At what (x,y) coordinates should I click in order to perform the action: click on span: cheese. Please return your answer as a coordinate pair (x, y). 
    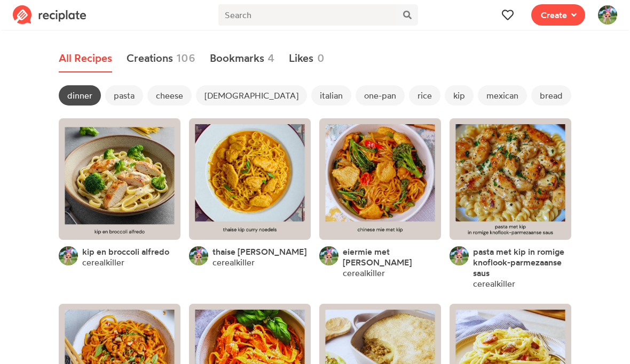
    Looking at the image, I should click on (169, 96).